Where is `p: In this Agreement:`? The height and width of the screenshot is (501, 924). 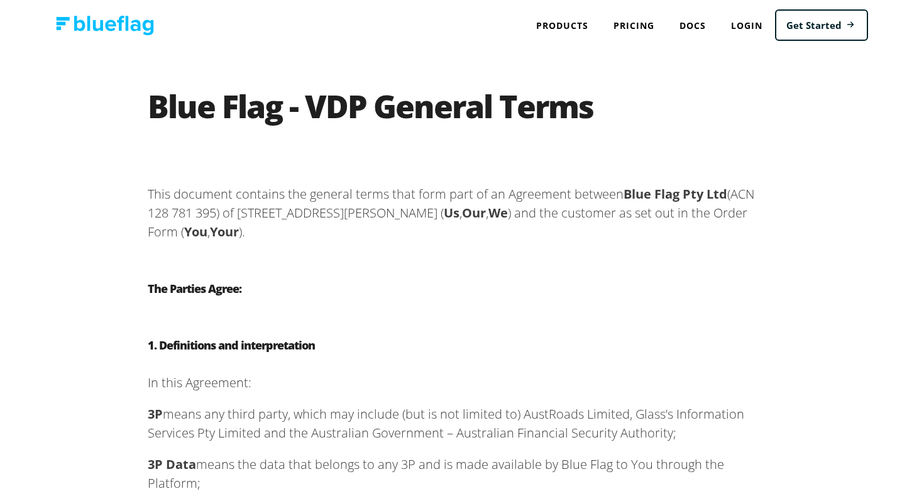 p: In this Agreement: is located at coordinates (462, 383).